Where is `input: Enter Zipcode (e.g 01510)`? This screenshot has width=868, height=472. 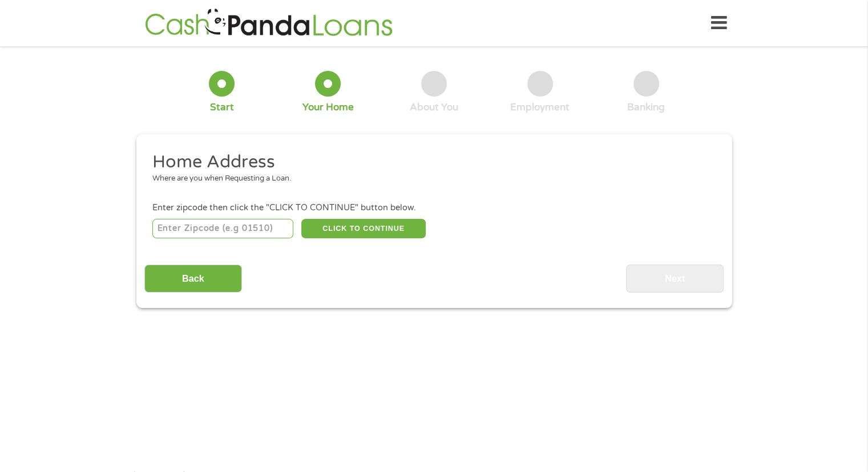
input: Enter Zipcode (e.g 01510) is located at coordinates (223, 228).